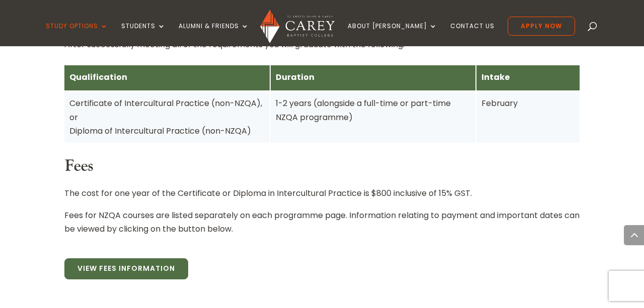  What do you see at coordinates (322, 222) in the screenshot?
I see `p: Fees for NZQA courses are listed separately on each programme page. Information relating to payme...` at bounding box center [322, 222].